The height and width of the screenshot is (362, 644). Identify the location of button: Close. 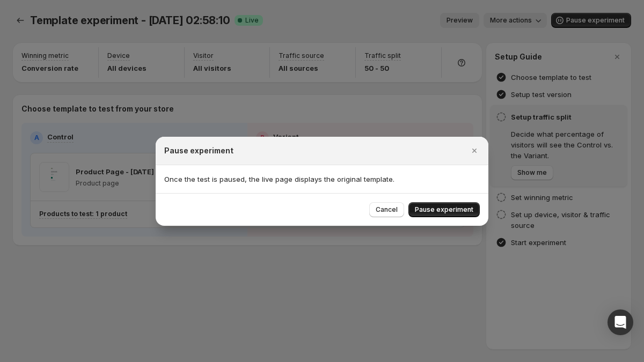
(475, 150).